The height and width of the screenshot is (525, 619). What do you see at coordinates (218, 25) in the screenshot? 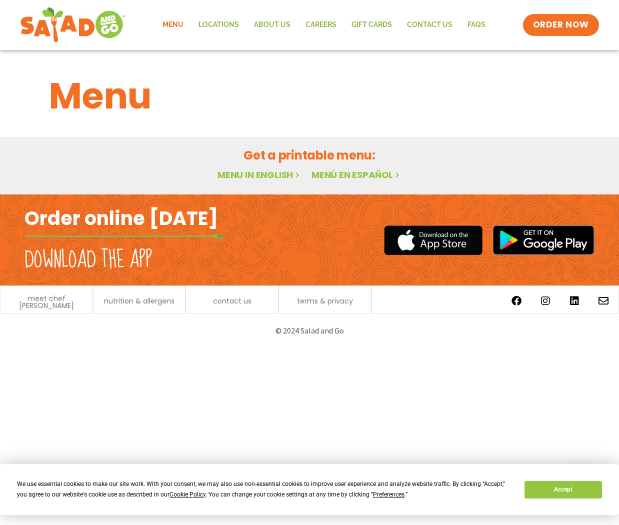
I see `a: Locations` at bounding box center [218, 25].